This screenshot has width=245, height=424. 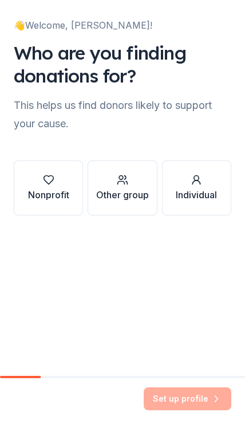 I want to click on div: This helps us find donors likely to support your cause., so click(x=123, y=115).